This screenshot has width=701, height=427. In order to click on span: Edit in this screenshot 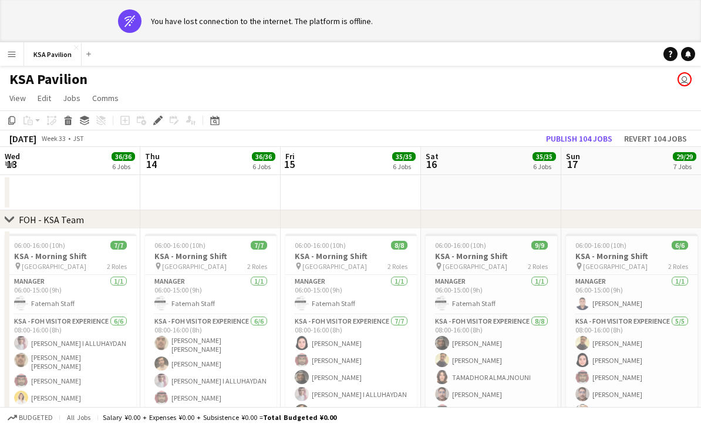, I will do `click(44, 98)`.